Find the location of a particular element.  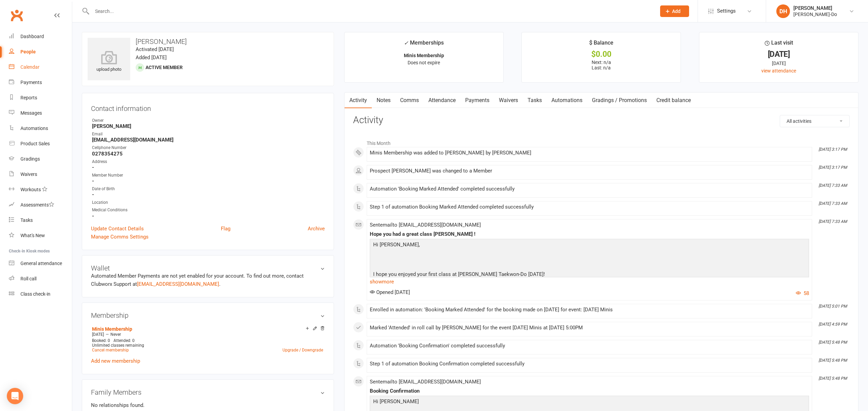

div: Class check-in is located at coordinates (35, 294).